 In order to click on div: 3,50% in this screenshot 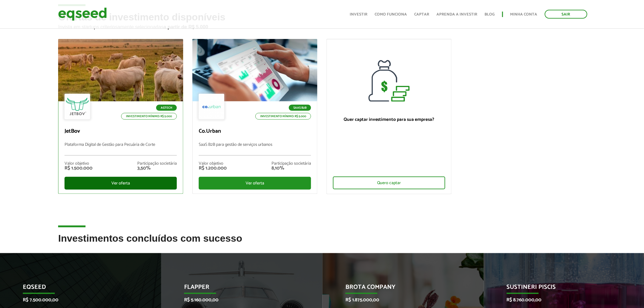, I will do `click(157, 168)`.